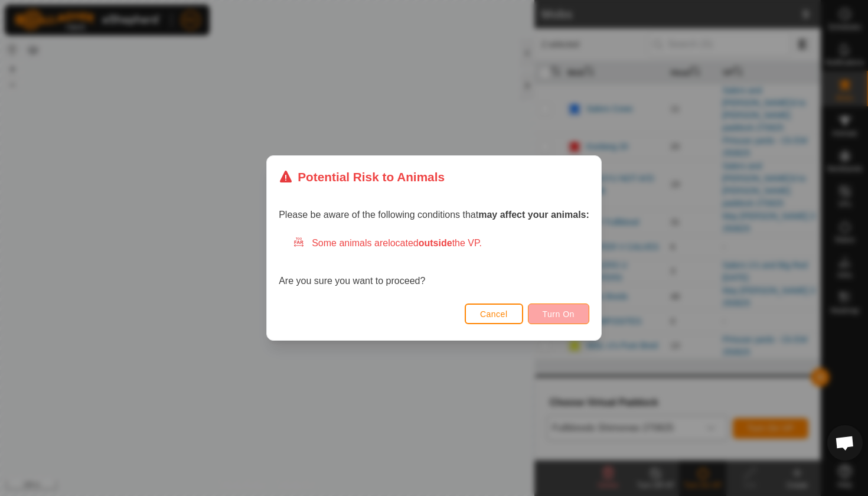 The height and width of the screenshot is (496, 868). Describe the element at coordinates (559, 314) in the screenshot. I see `span: Turn On` at that location.